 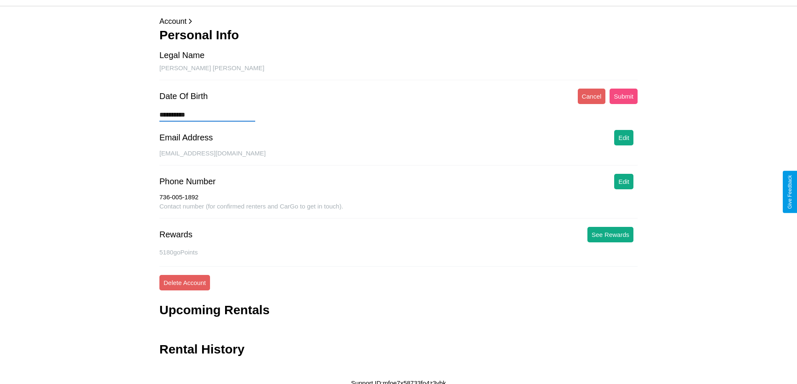 I want to click on button: Cancel, so click(x=591, y=96).